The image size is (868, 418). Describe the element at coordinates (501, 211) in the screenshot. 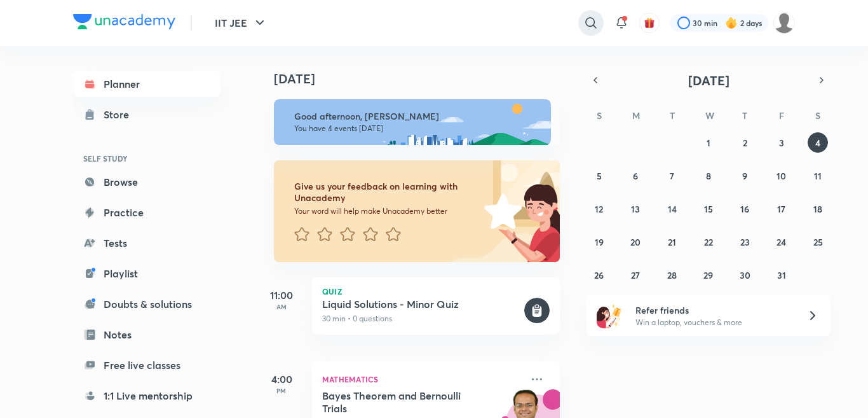

I see `img: feedback_image` at that location.